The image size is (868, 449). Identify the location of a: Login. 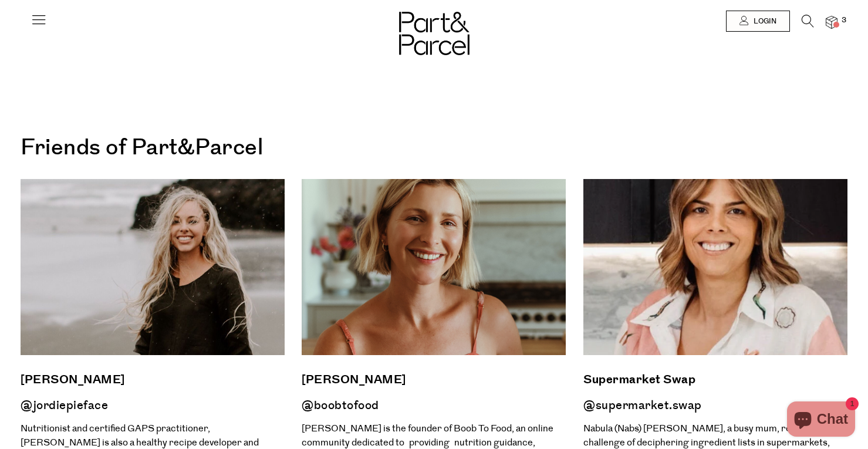
(757, 21).